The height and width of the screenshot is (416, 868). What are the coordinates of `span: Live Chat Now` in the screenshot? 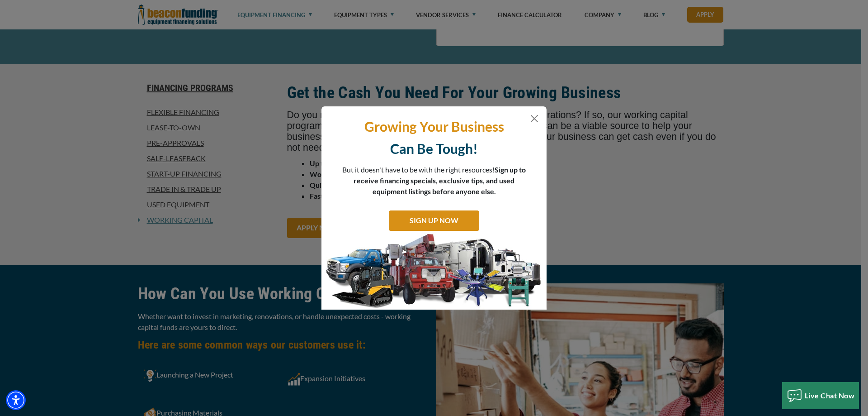 It's located at (829, 395).